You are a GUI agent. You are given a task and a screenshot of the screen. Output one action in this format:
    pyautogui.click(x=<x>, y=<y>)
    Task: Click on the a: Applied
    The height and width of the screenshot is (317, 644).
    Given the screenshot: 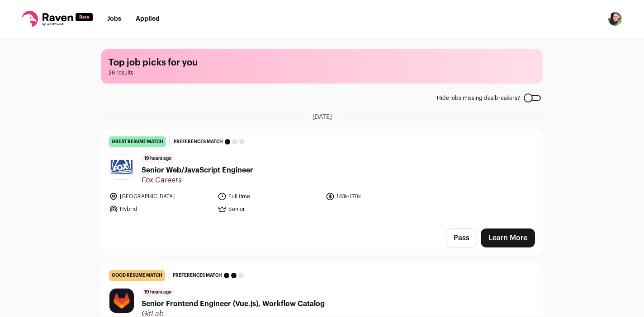 What is the action you would take?
    pyautogui.click(x=147, y=19)
    